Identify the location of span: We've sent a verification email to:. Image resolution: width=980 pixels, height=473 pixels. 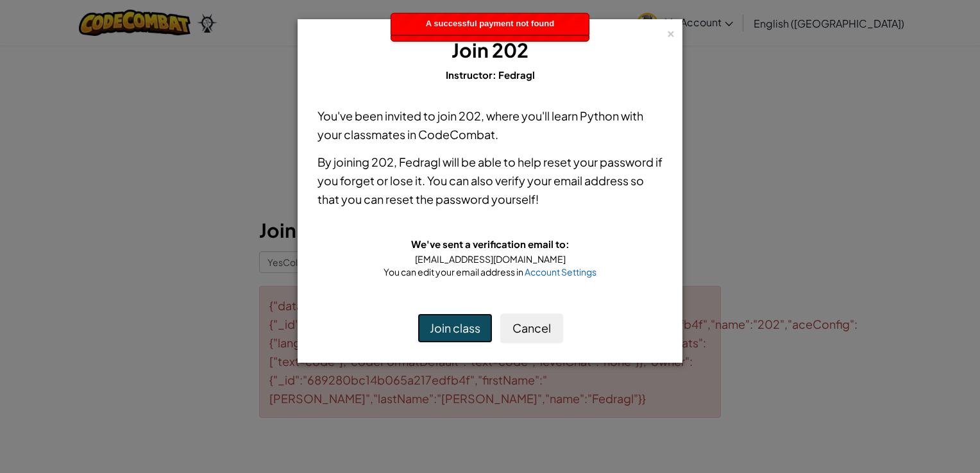
(490, 243).